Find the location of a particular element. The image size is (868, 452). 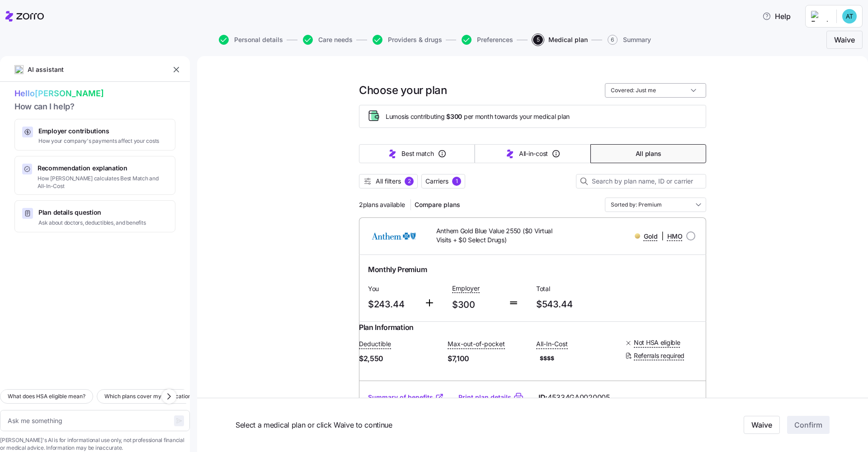

a: Preferences is located at coordinates (486, 39).